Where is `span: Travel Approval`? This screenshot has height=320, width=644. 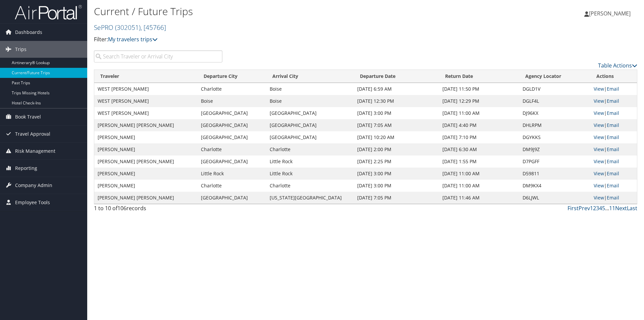
span: Travel Approval is located at coordinates (33, 134).